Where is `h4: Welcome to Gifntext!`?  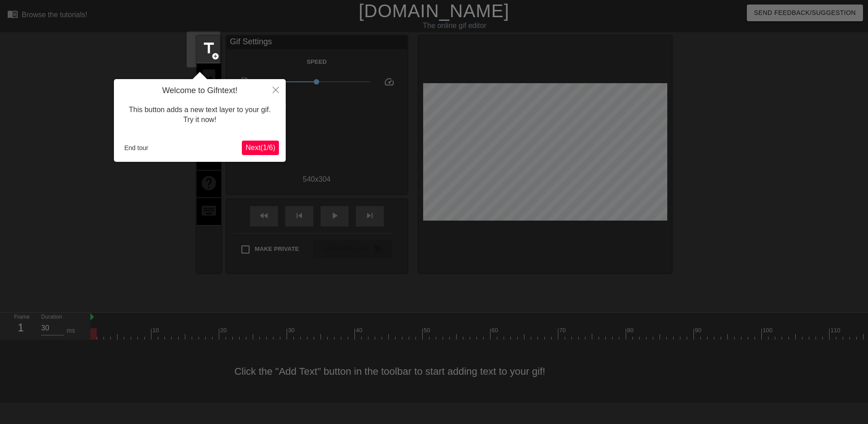 h4: Welcome to Gifntext! is located at coordinates (199, 91).